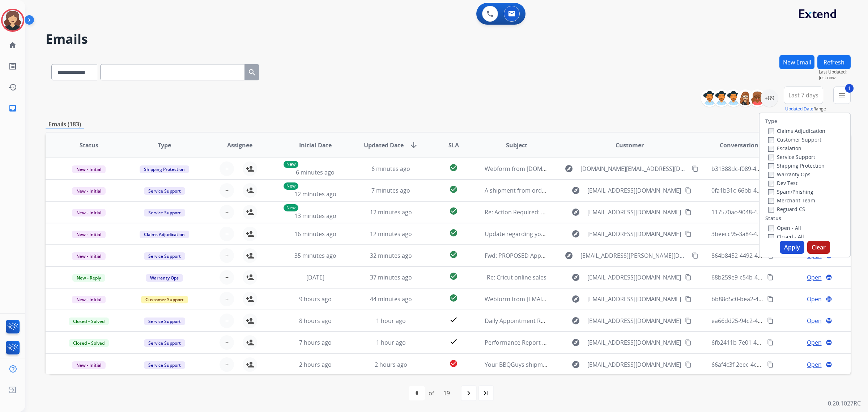 The width and height of the screenshot is (868, 412). I want to click on span: Conversation ID, so click(743, 145).